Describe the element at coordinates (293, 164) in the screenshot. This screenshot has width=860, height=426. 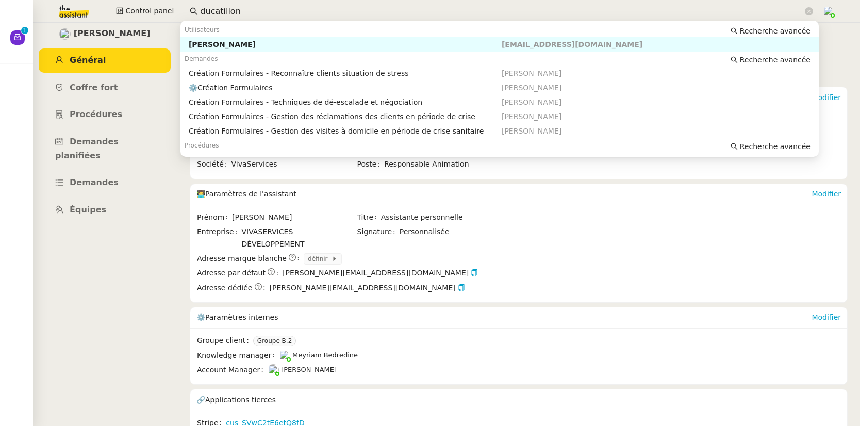
I see `span: VivaServices` at that location.